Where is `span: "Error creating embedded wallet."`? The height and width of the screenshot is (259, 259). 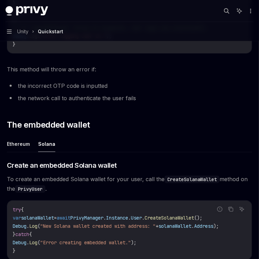
span: "Error creating embedded wallet." is located at coordinates (86, 243).